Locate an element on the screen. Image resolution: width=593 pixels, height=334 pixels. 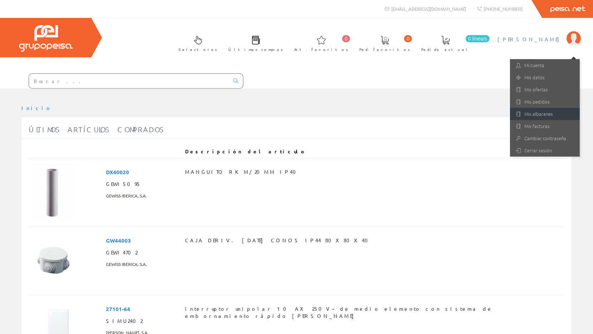
span: MANGUITO RKM/20MM IP40 is located at coordinates (243, 172).